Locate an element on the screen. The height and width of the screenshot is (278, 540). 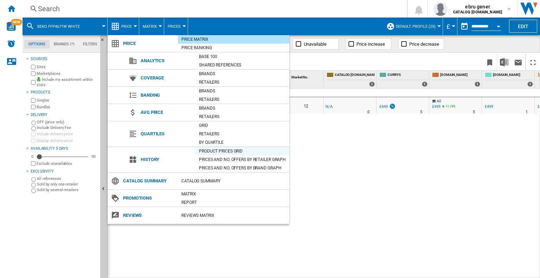
div: Prices and No. offers by brand graph is located at coordinates (242, 168).